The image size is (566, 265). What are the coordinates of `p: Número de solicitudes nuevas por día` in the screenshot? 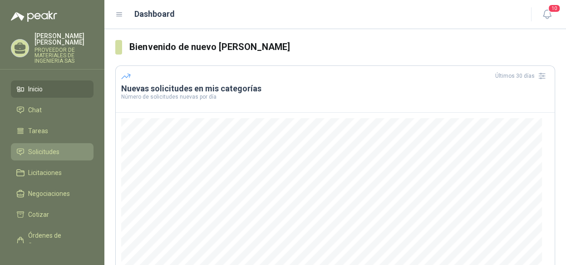 It's located at (335, 97).